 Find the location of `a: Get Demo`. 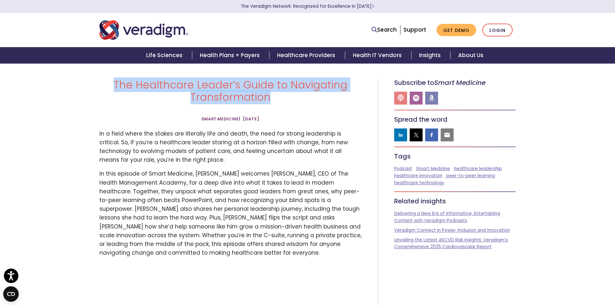

a: Get Demo is located at coordinates (456, 30).